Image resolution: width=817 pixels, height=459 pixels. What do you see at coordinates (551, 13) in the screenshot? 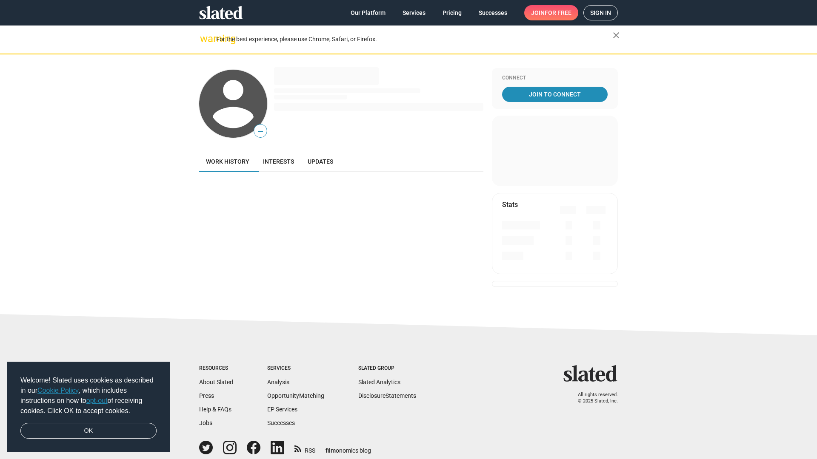
I see `span: Join` at bounding box center [551, 13].